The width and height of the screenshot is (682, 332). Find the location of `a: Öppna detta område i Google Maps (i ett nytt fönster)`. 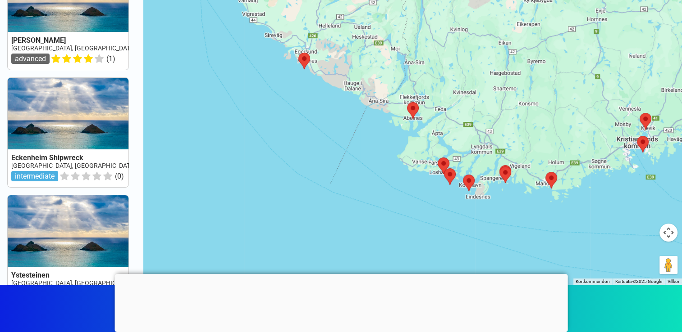

a: Öppna detta område i Google Maps (i ett nytt fönster) is located at coordinates (160, 279).